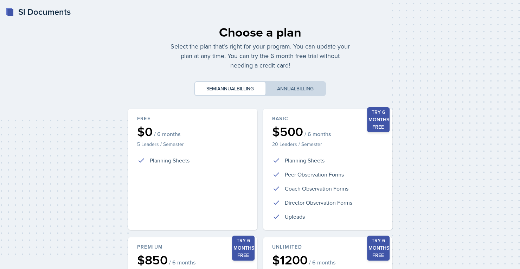 The height and width of the screenshot is (269, 520). I want to click on p: Uploads, so click(294, 216).